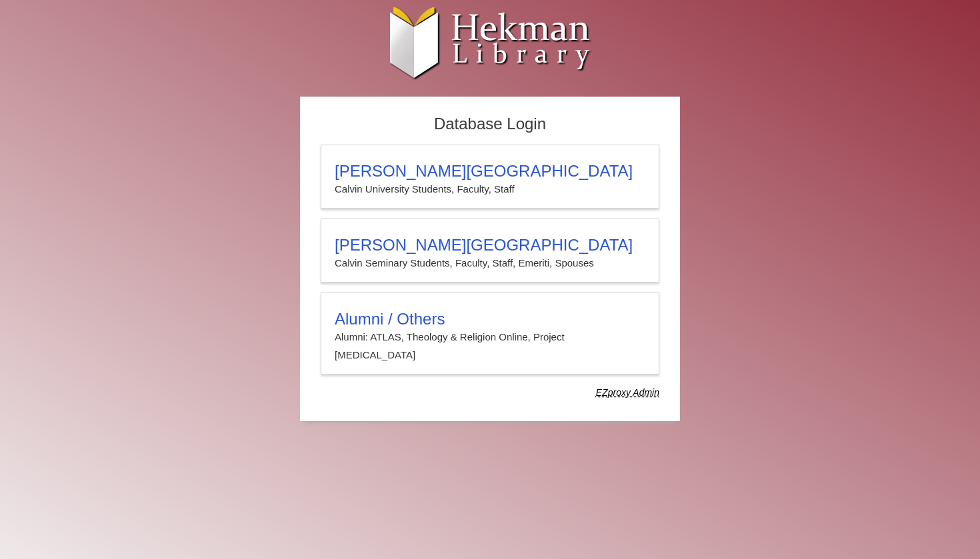 The height and width of the screenshot is (559, 980). I want to click on h2: Database Login, so click(490, 124).